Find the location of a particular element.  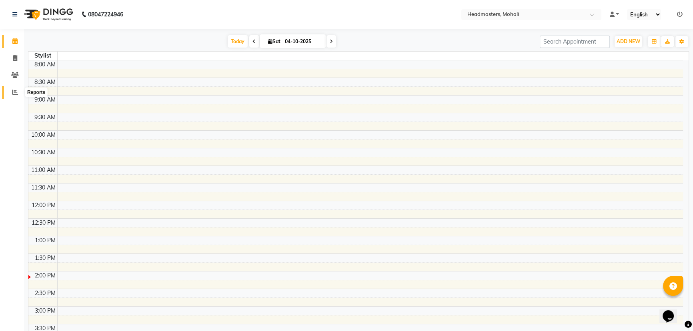

div: 3:00 PM is located at coordinates (45, 311).